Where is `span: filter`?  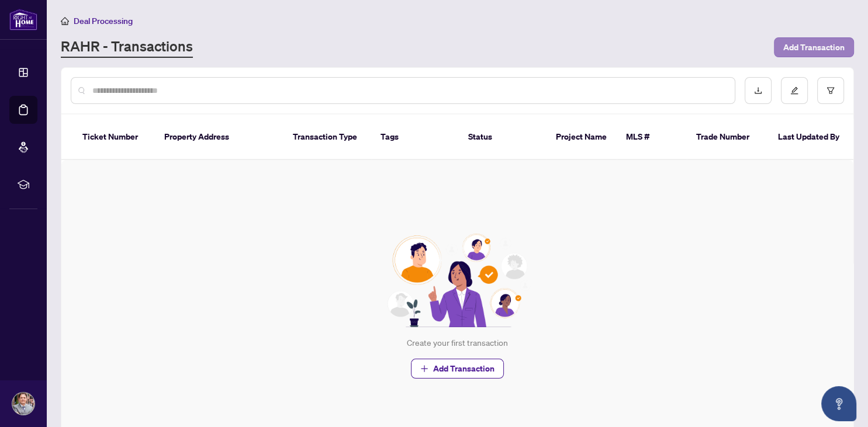
span: filter is located at coordinates (831, 90).